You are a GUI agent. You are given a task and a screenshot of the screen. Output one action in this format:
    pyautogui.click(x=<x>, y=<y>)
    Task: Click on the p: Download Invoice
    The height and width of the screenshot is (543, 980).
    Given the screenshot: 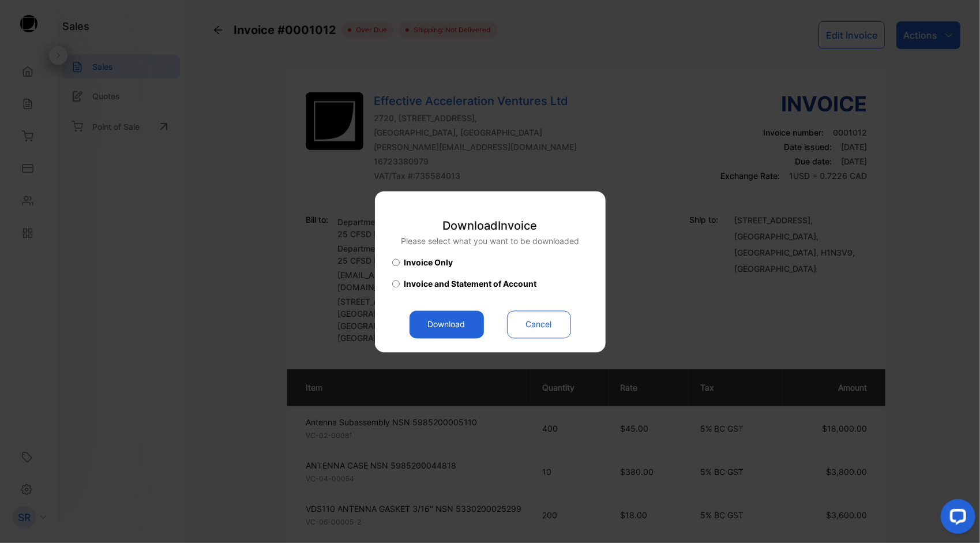 What is the action you would take?
    pyautogui.click(x=489, y=226)
    